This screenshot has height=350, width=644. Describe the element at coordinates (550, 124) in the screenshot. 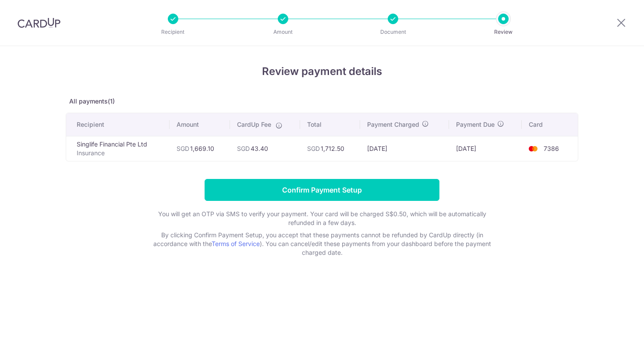

I see `th: Card` at that location.